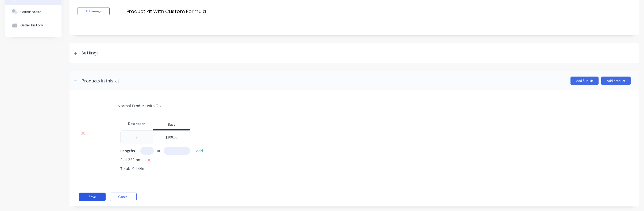 This screenshot has height=211, width=644. I want to click on button: Cancel, so click(123, 197).